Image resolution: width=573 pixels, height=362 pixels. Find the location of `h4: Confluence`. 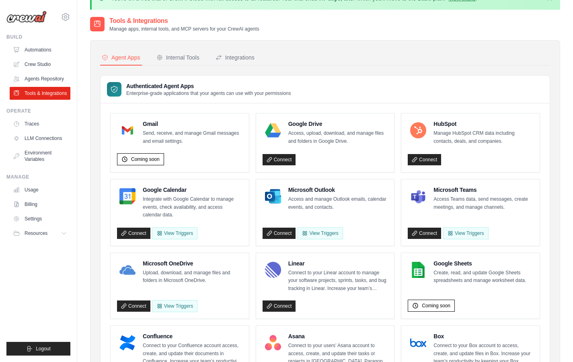

h4: Confluence is located at coordinates (193, 336).